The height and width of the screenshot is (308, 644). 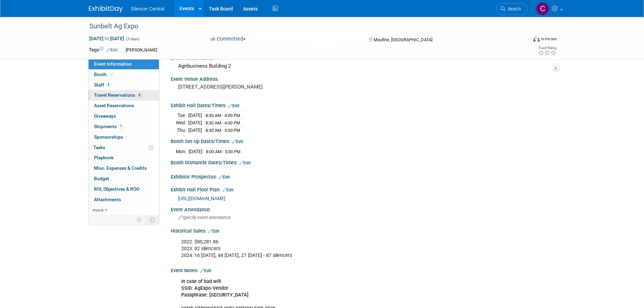 I want to click on td: Personalize Event Tab Strip, so click(x=139, y=220).